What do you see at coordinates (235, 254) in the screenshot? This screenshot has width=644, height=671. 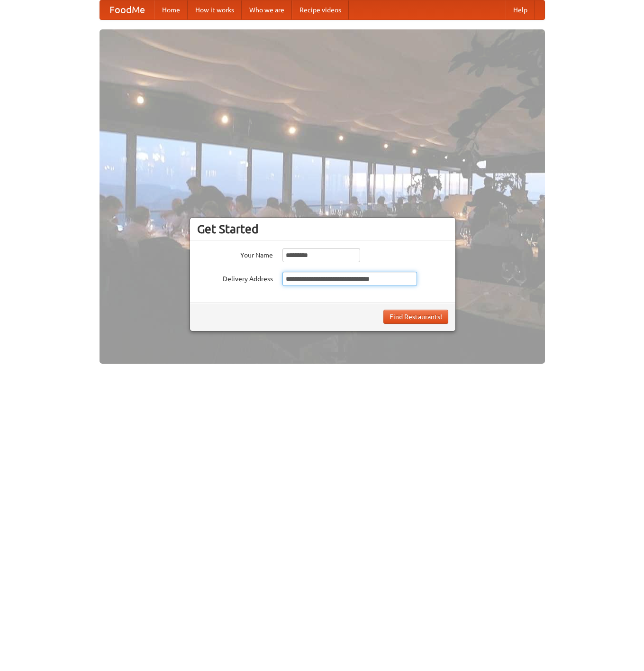 I see `label: Your Name` at bounding box center [235, 254].